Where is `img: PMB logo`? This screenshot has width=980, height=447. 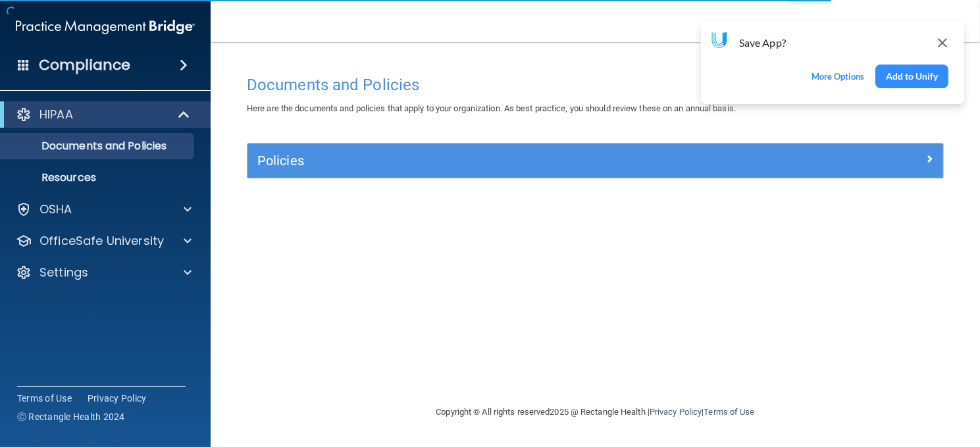 img: PMB logo is located at coordinates (105, 27).